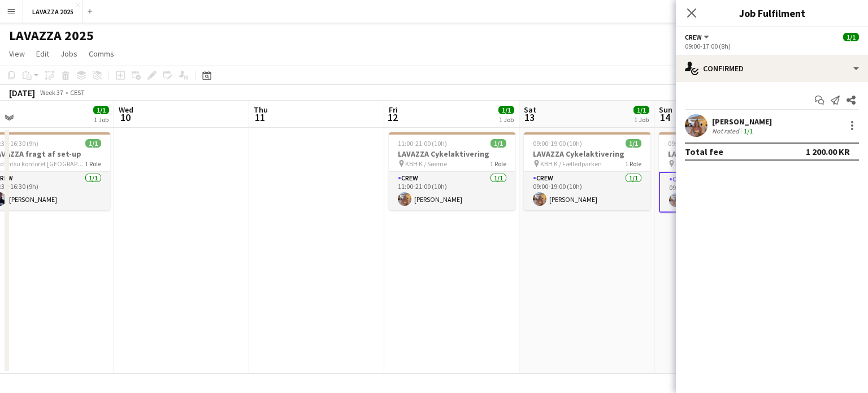  What do you see at coordinates (828, 152) in the screenshot?
I see `div: 1 200.00 KR` at bounding box center [828, 152].